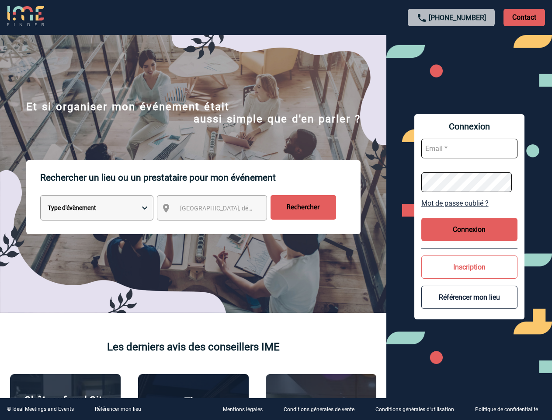  Describe the element at coordinates (510, 409) in the screenshot. I see `a: Politique de confidentialité` at that location.